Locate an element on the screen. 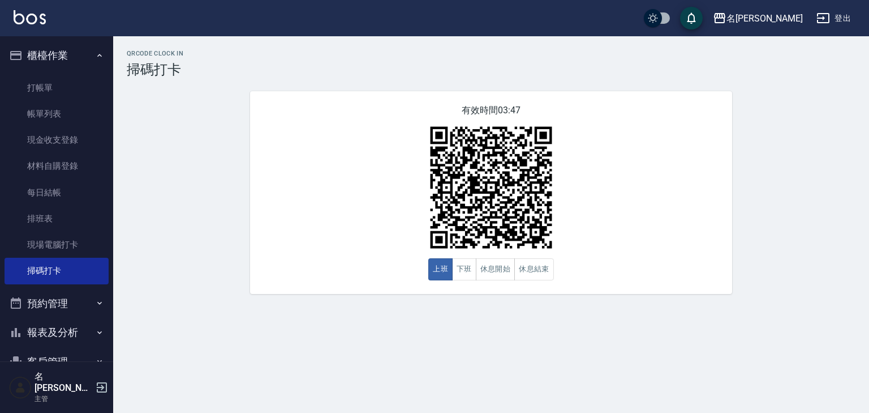 This screenshot has height=413, width=869. button: 櫃檯作業 is located at coordinates (57, 55).